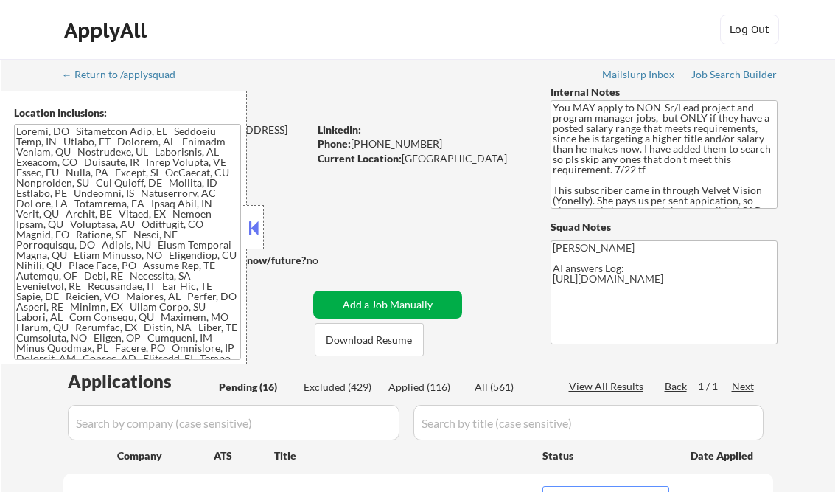 This screenshot has height=492, width=835. Describe the element at coordinates (334, 143) in the screenshot. I see `strong: Phone:` at that location.